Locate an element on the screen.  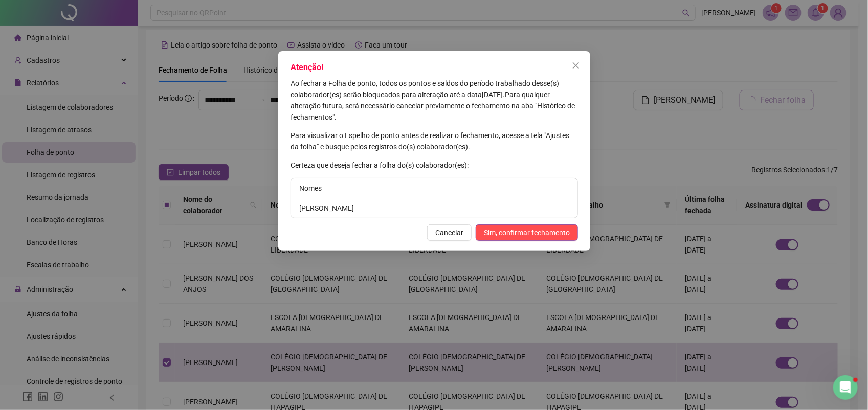
span: Sim, confirmar fechamento is located at coordinates (527, 233).